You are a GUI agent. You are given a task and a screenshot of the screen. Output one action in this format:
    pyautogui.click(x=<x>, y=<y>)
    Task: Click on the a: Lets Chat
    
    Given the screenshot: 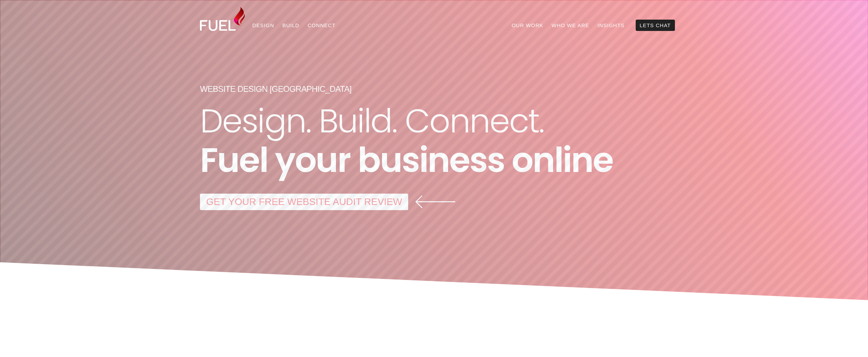 What is the action you would take?
    pyautogui.click(x=655, y=25)
    